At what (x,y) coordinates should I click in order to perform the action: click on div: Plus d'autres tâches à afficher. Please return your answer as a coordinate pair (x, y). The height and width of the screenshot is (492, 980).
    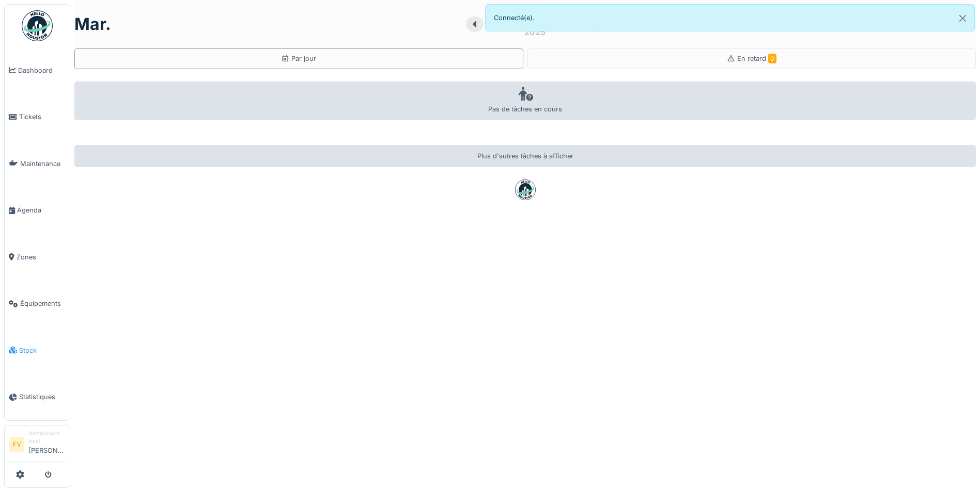
    Looking at the image, I should click on (525, 156).